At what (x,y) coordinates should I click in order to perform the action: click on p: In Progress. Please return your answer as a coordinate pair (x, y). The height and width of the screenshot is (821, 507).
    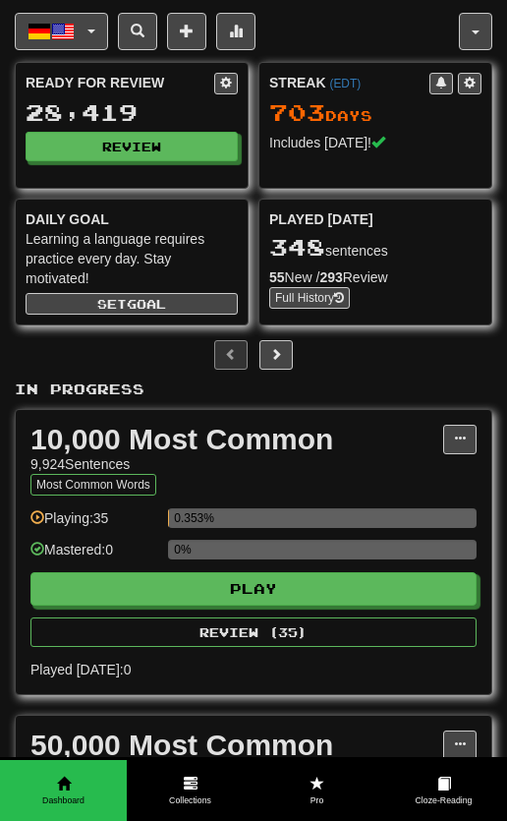
    Looking at the image, I should click on (254, 389).